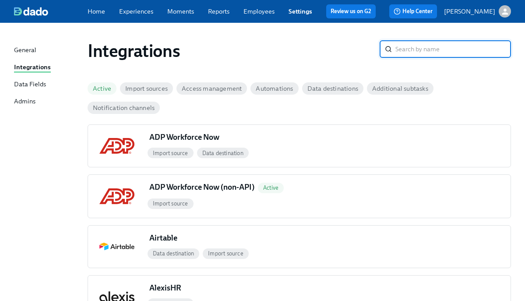 The height and width of the screenshot is (301, 525). I want to click on a: Reports, so click(218, 11).